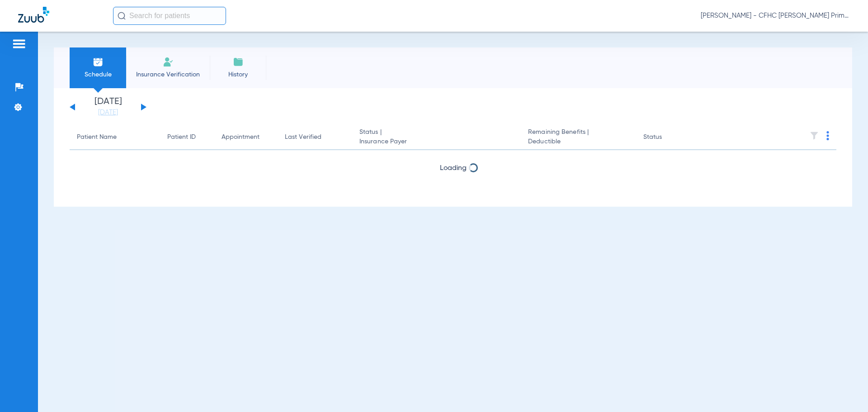  Describe the element at coordinates (578, 141) in the screenshot. I see `span: Deductible` at that location.